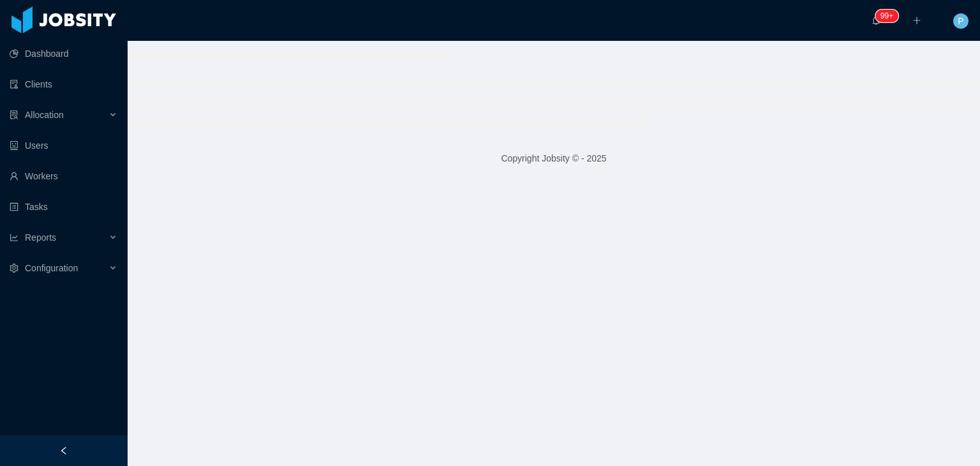 Image resolution: width=980 pixels, height=466 pixels. Describe the element at coordinates (960, 21) in the screenshot. I see `span: P` at that location.